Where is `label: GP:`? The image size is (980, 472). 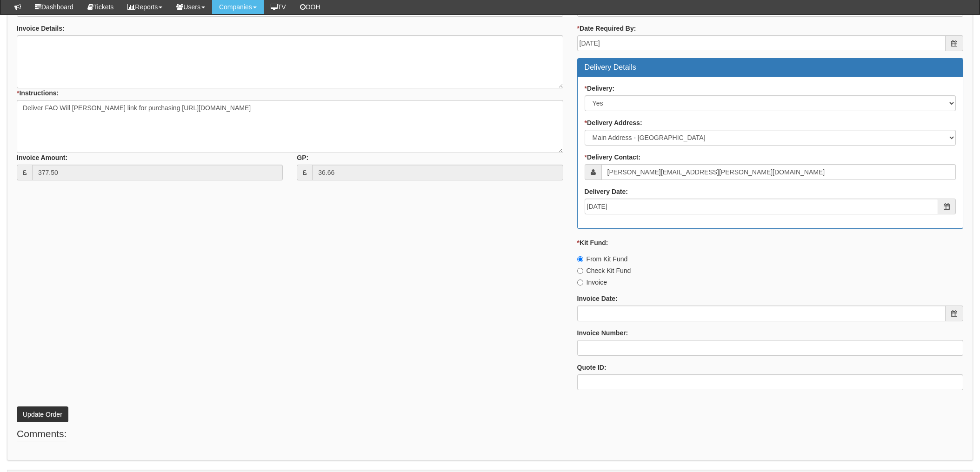
label: GP: is located at coordinates (302, 158).